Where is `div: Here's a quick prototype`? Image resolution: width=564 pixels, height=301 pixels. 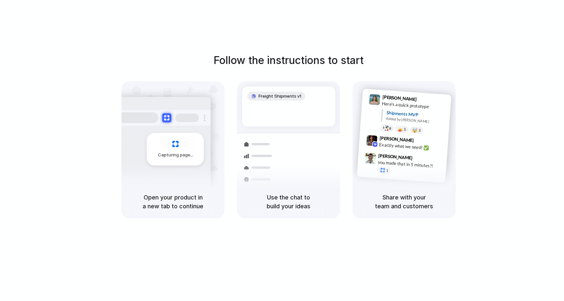
div: Here's a quick prototype is located at coordinates (414, 106).